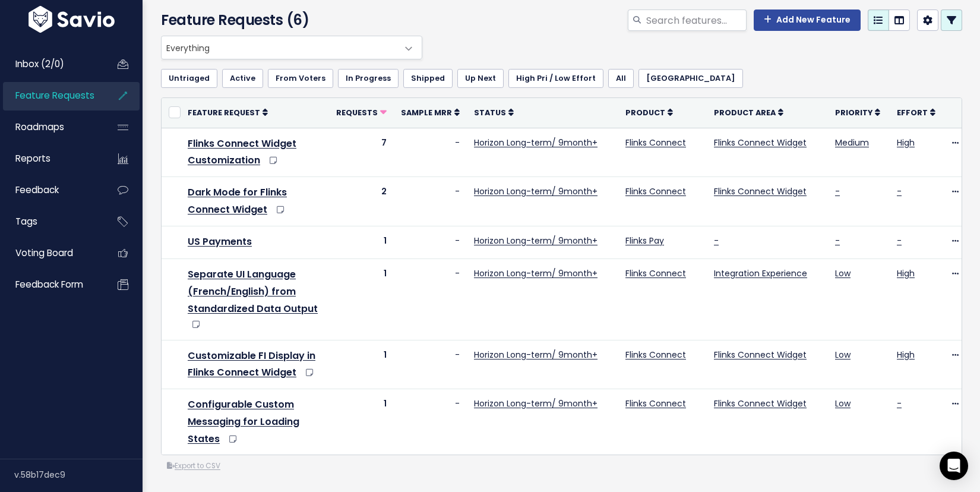 The width and height of the screenshot is (980, 492). Describe the element at coordinates (494, 112) in the screenshot. I see `a: Status` at that location.